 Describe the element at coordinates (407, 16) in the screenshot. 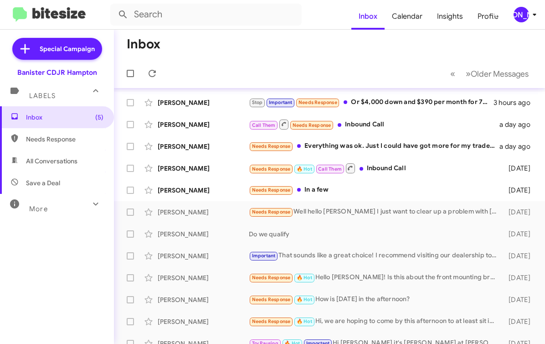

I see `a: Calendar` at that location.